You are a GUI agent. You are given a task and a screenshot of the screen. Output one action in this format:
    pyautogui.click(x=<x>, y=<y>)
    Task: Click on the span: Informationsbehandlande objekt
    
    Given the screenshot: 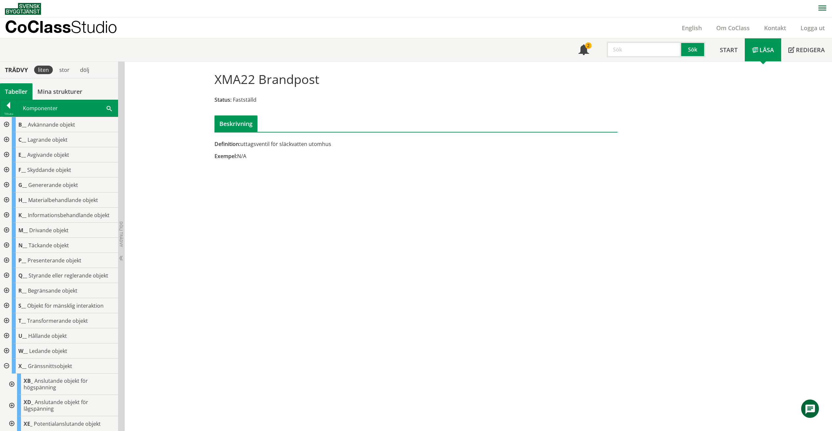 What is the action you would take?
    pyautogui.click(x=69, y=215)
    